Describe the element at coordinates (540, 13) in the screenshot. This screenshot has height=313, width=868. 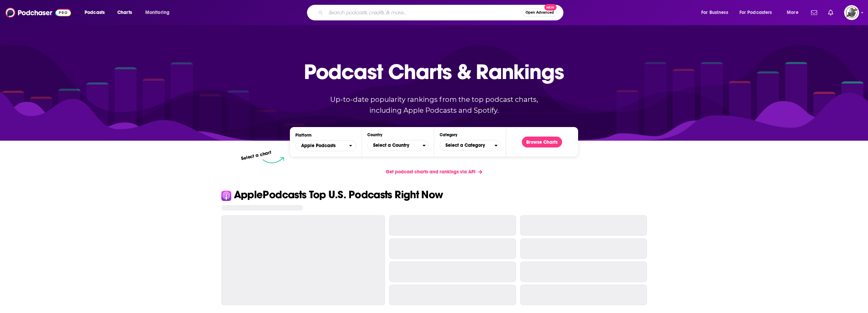
I see `span: Open Advanced` at that location.